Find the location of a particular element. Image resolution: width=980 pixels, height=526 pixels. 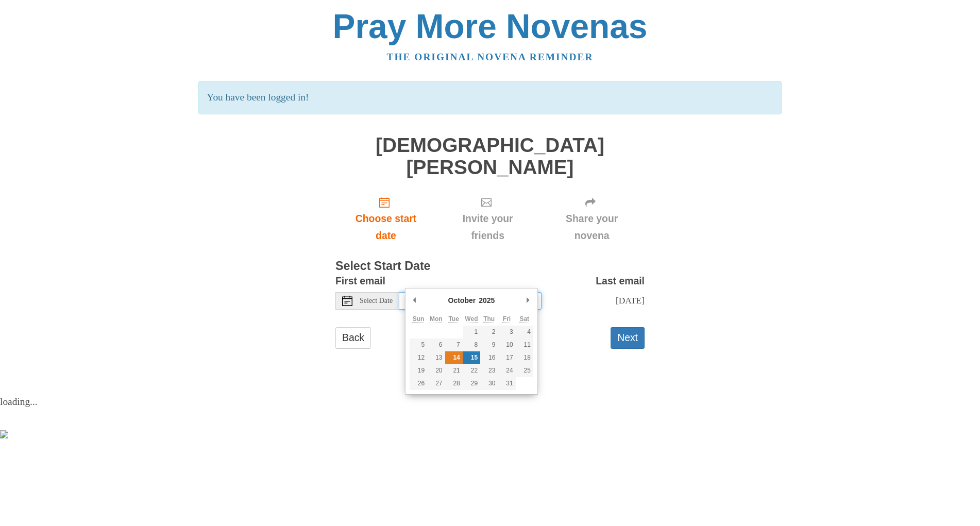

button: 16 is located at coordinates (489, 357).